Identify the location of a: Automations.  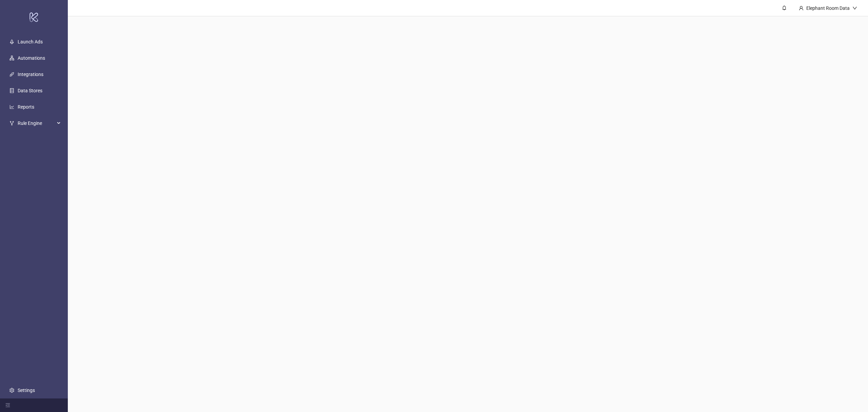
(31, 58).